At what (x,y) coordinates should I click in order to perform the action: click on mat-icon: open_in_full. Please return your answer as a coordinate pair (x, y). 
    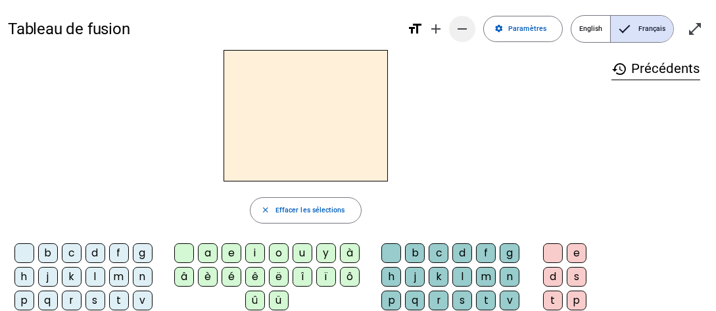
    Looking at the image, I should click on (695, 29).